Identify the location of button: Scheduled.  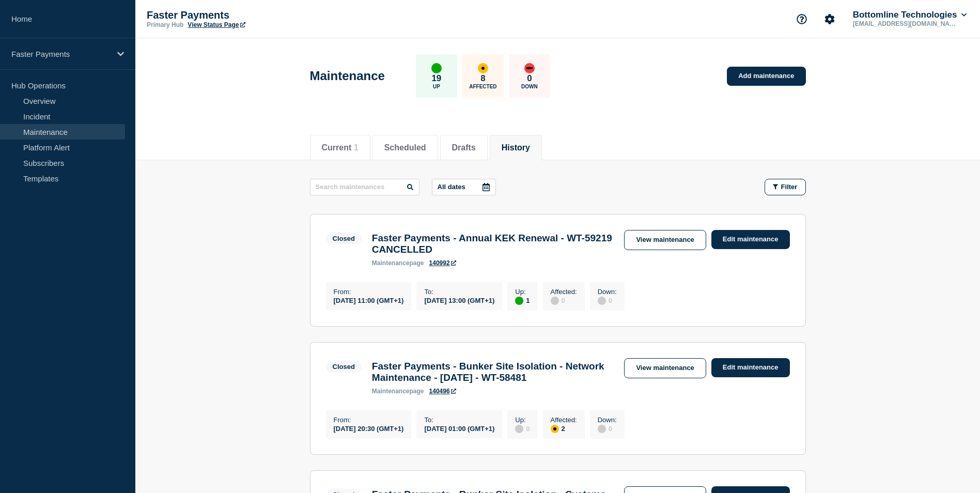
(405, 148).